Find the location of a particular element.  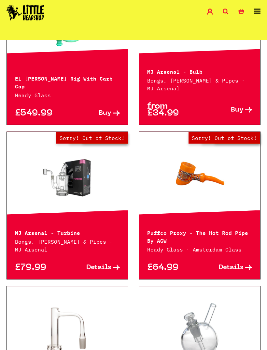

p: £64.99 is located at coordinates (174, 267).